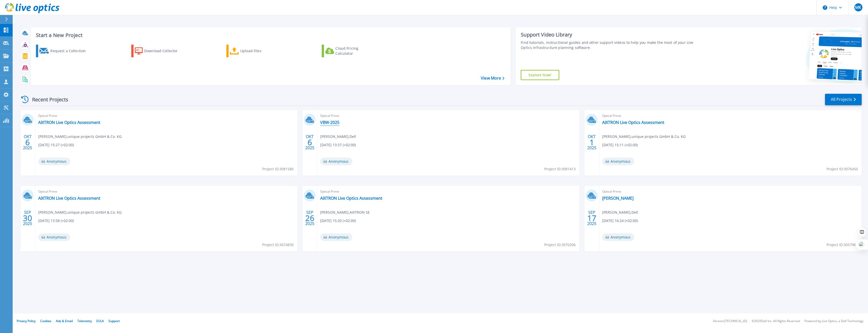  I want to click on div: Download Collector, so click(164, 51).